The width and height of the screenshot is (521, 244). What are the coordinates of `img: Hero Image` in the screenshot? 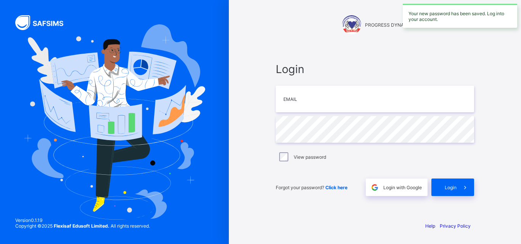 It's located at (114, 122).